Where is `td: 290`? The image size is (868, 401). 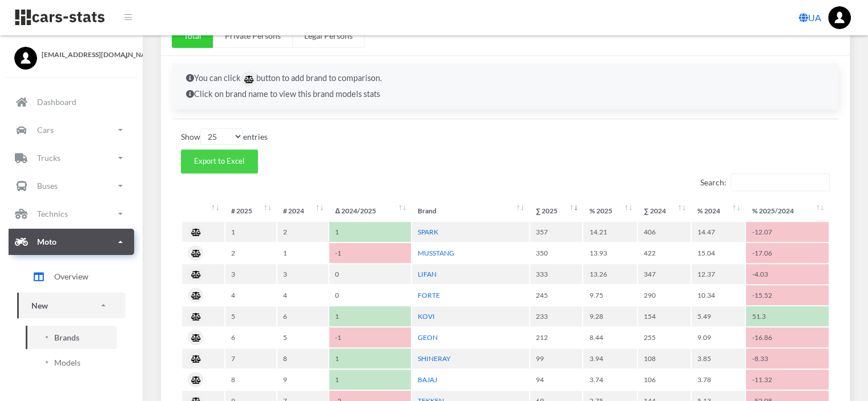
td: 290 is located at coordinates (665, 295).